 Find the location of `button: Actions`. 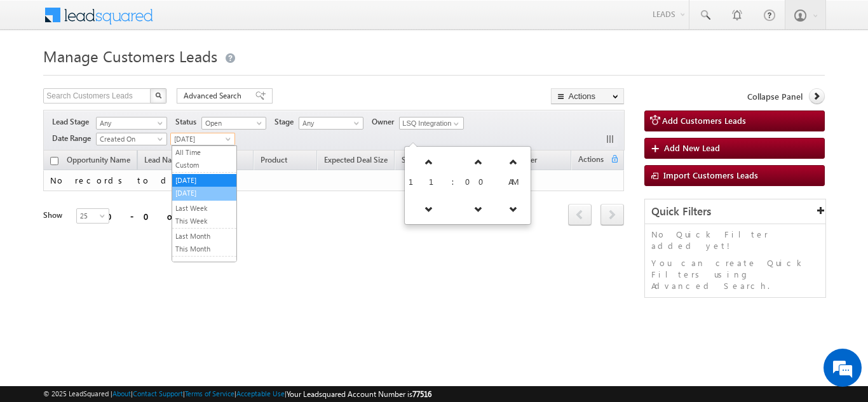

button: Actions is located at coordinates (588, 96).